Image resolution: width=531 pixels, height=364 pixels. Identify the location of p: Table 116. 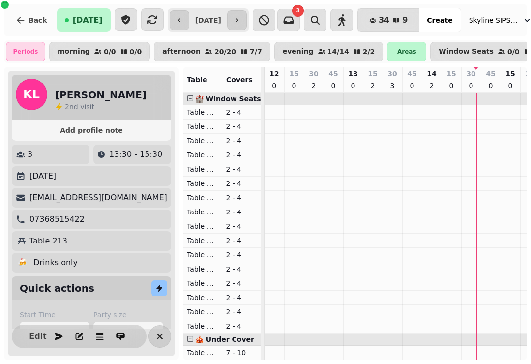
(203, 326).